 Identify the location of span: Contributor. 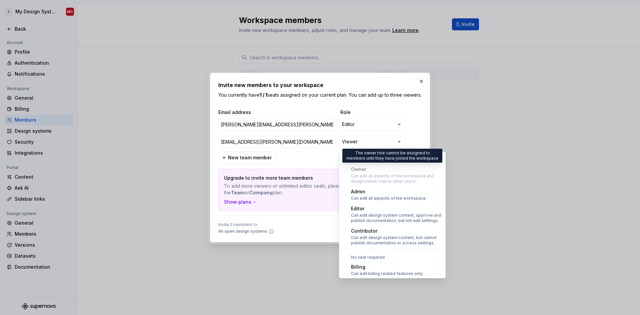
(364, 231).